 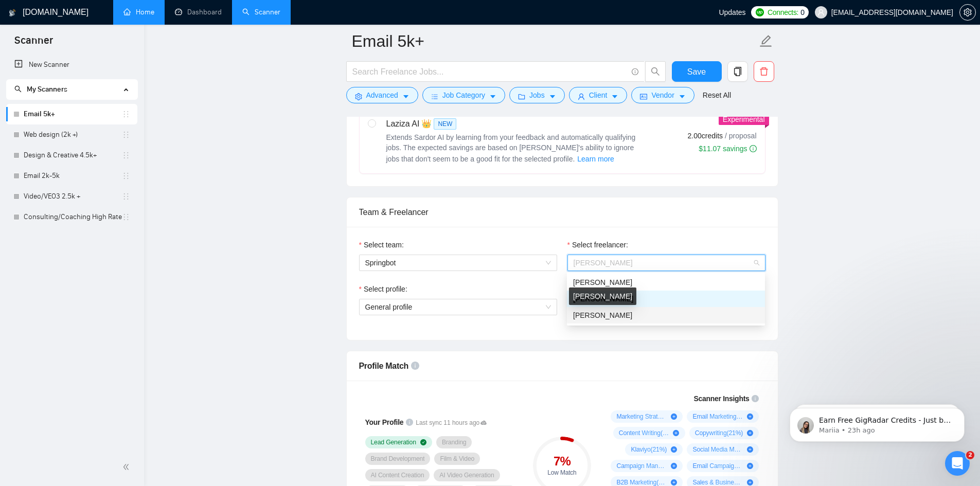 I want to click on p: Earn Free GigRadar Credits - Just by Sharing Your Story! 💬 Want more credits for sending proposal..., so click(x=111, y=34).